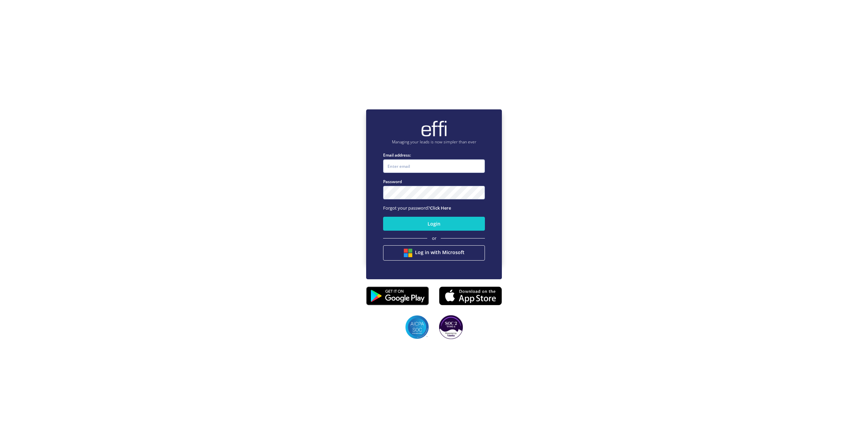 The image size is (868, 443). I want to click on label: Email address:, so click(434, 154).